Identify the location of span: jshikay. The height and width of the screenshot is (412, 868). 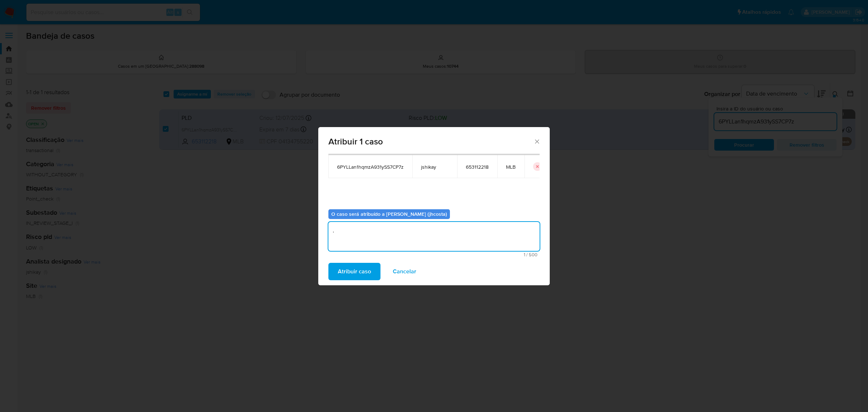
(435, 167).